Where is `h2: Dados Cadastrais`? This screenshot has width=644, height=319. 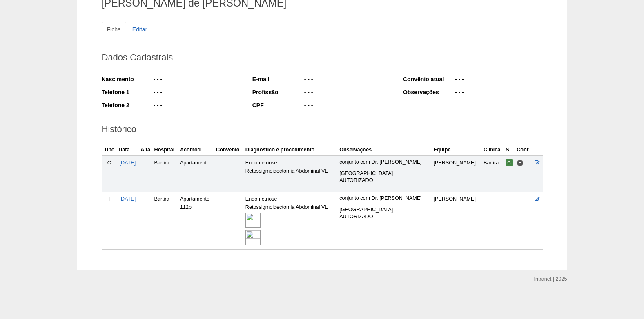 h2: Dados Cadastrais is located at coordinates (322, 59).